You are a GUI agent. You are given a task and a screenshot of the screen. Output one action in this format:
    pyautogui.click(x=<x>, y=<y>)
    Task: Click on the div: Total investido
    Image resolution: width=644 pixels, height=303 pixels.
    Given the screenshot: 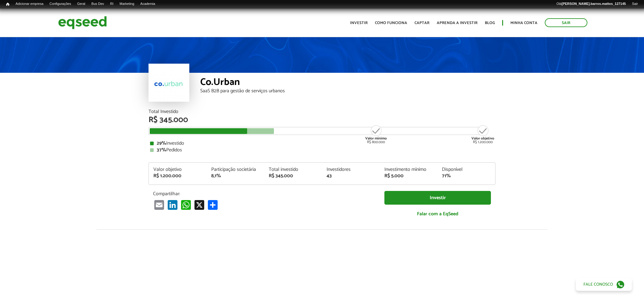 What is the action you would take?
    pyautogui.click(x=293, y=170)
    